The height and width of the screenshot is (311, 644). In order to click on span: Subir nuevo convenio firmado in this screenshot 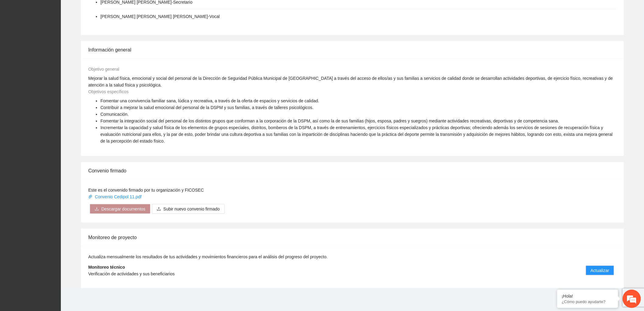, I will do `click(191, 209)`.